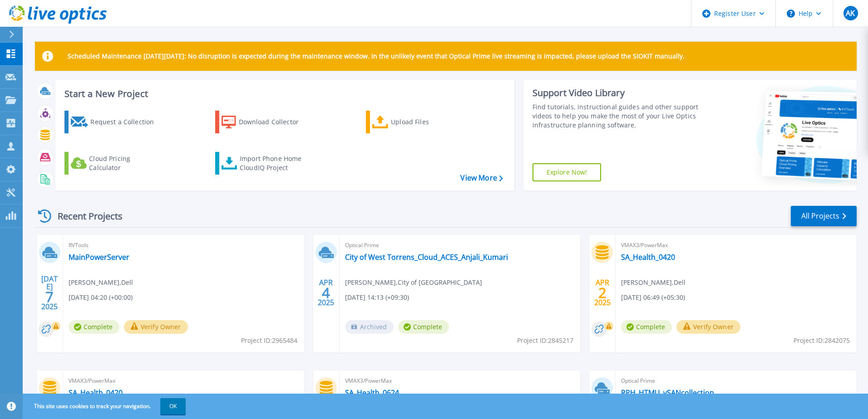 Image resolution: width=868 pixels, height=419 pixels. What do you see at coordinates (183, 245) in the screenshot?
I see `span: RVTools` at bounding box center [183, 245].